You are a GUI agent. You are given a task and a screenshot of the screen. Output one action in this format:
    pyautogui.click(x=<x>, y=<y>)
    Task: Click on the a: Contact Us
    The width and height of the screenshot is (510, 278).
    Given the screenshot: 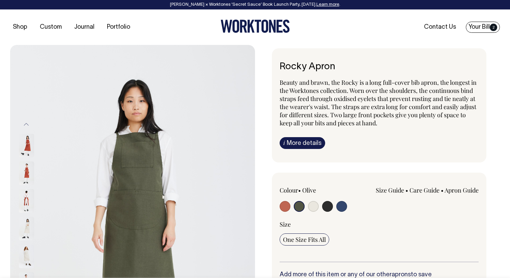 What is the action you would take?
    pyautogui.click(x=440, y=27)
    